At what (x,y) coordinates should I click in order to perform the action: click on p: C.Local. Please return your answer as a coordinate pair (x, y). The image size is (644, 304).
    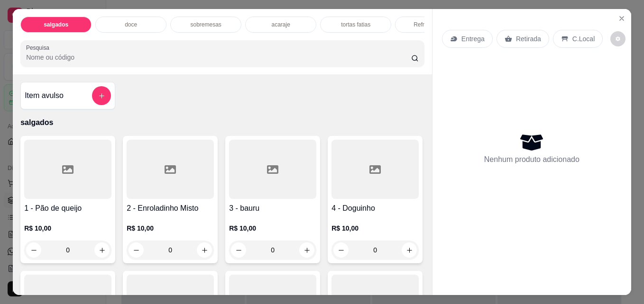
    Looking at the image, I should click on (584, 39).